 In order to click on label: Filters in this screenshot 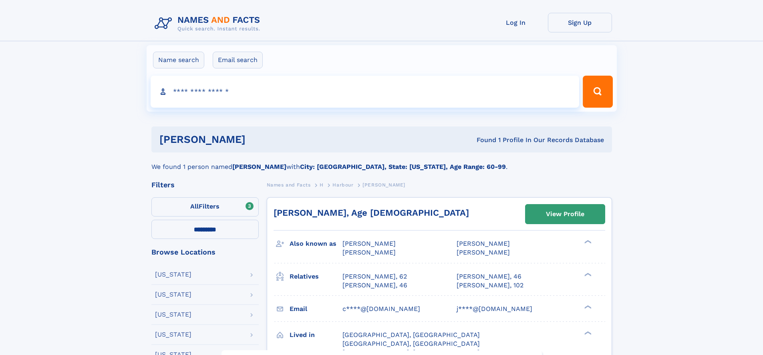, I will do `click(205, 207)`.